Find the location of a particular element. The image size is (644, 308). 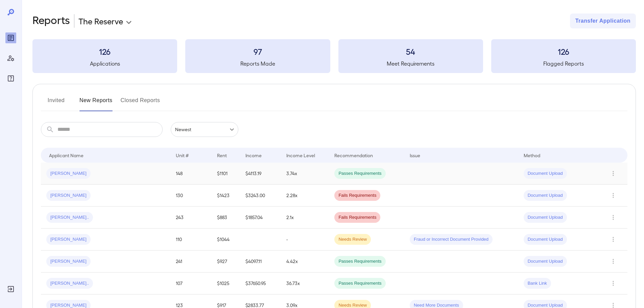

button: Invited is located at coordinates (56, 103).